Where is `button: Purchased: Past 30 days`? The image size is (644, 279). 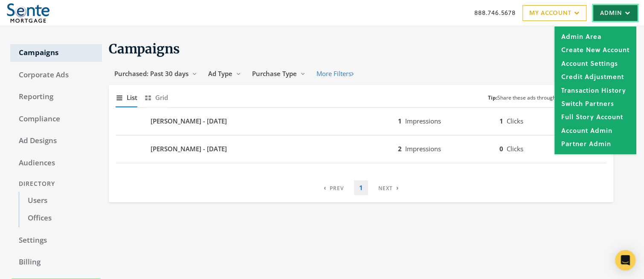
button: Purchased: Past 30 days is located at coordinates (156, 74).